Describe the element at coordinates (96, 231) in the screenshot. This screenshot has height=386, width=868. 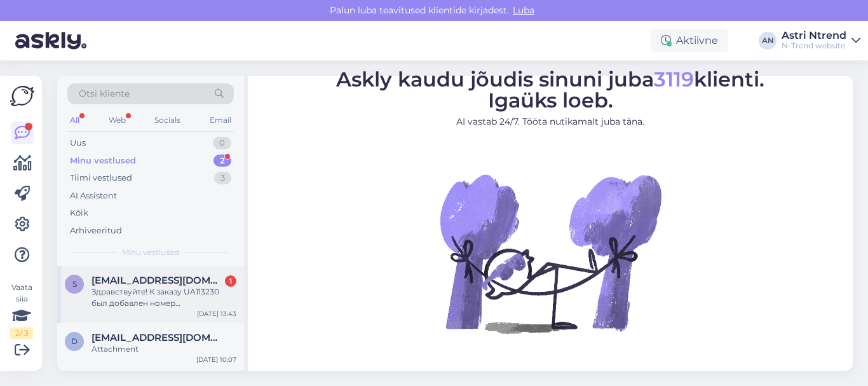
I see `div: Arhiveeritud` at that location.